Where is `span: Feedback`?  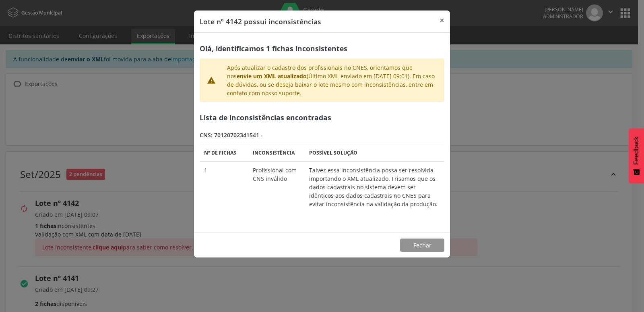
span: Feedback is located at coordinates (637, 150).